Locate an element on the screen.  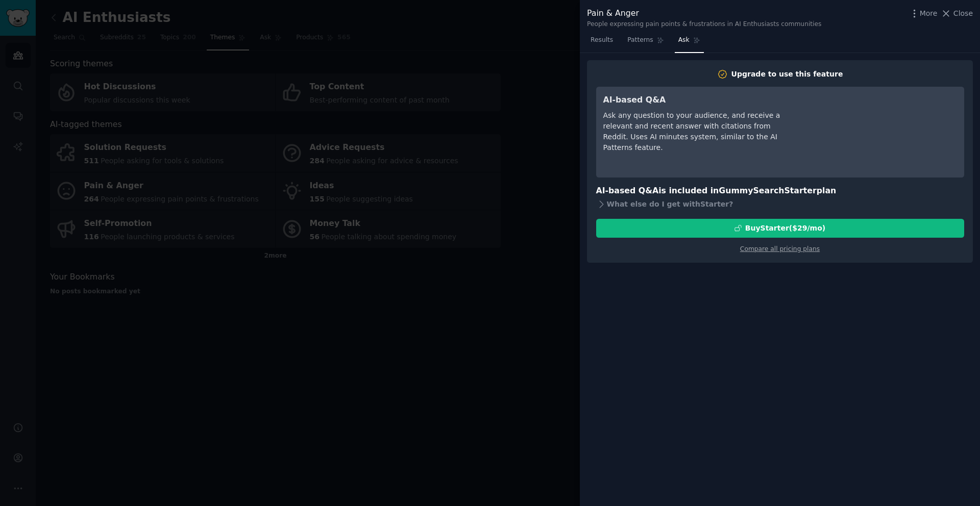
a: Results is located at coordinates (602, 42).